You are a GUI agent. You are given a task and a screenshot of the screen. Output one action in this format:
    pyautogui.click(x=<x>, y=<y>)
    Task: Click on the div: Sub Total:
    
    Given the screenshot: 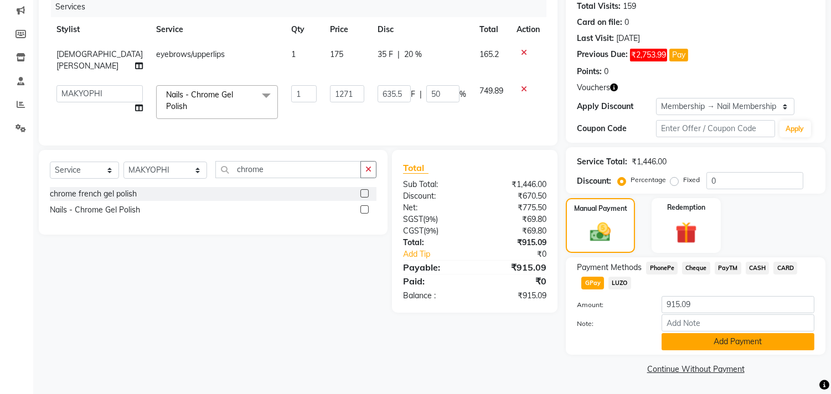 What is the action you would take?
    pyautogui.click(x=435, y=184)
    